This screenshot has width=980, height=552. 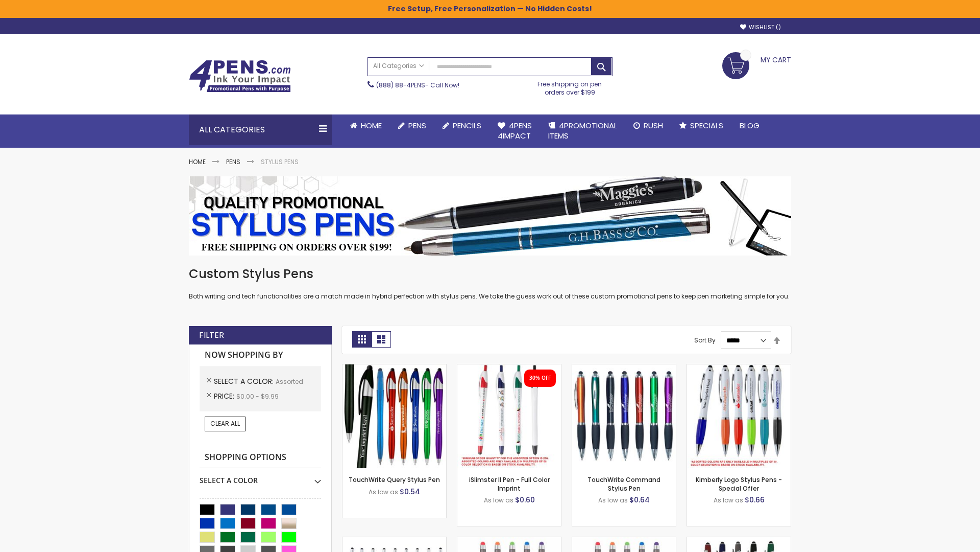 I want to click on img: TouchWrite Query Stylus Pen-Assorted, so click(x=394, y=416).